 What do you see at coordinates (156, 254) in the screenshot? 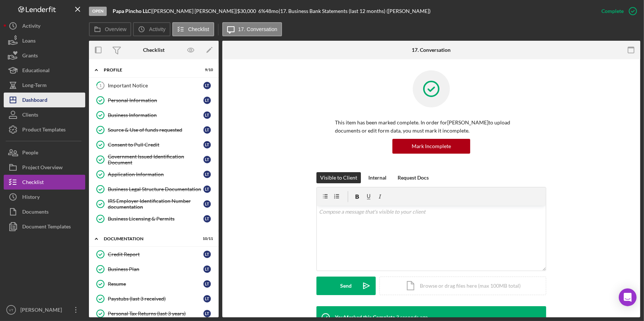
I see `div: Credit Report` at bounding box center [156, 254].